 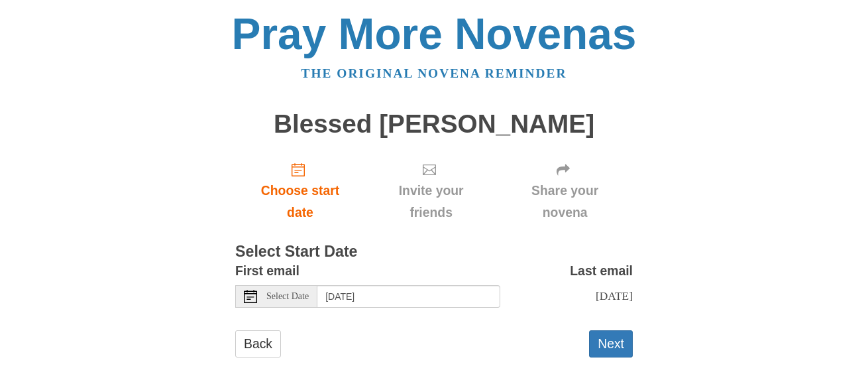 What do you see at coordinates (434, 34) in the screenshot?
I see `a: Pray More Novenas` at bounding box center [434, 34].